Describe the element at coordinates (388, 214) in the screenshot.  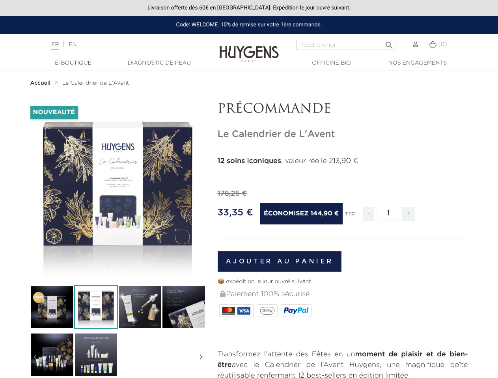
I see `input: Quantité` at that location.